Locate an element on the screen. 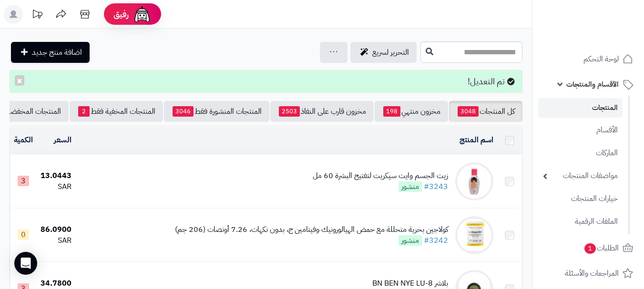 Image resolution: width=644 pixels, height=289 pixels. a: المنتجات المنشورة فقط3046 is located at coordinates (216, 112).